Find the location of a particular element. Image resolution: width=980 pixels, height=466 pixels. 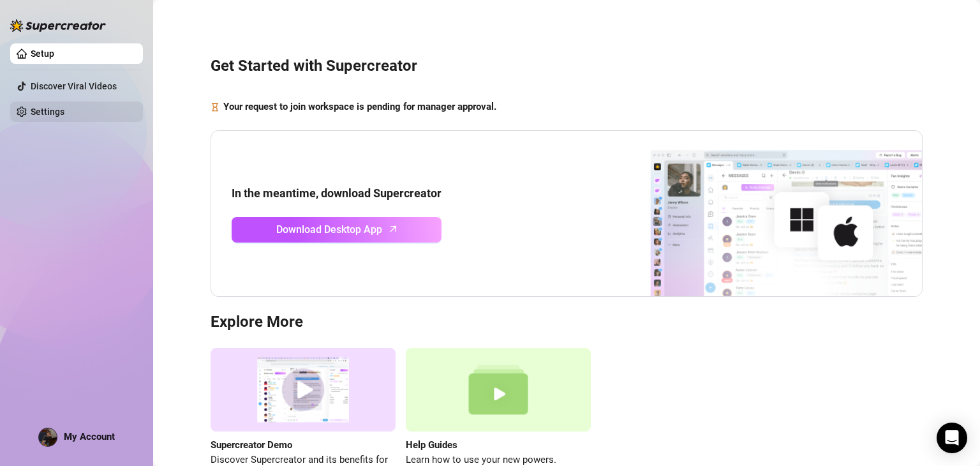

span: My Account is located at coordinates (90, 436).